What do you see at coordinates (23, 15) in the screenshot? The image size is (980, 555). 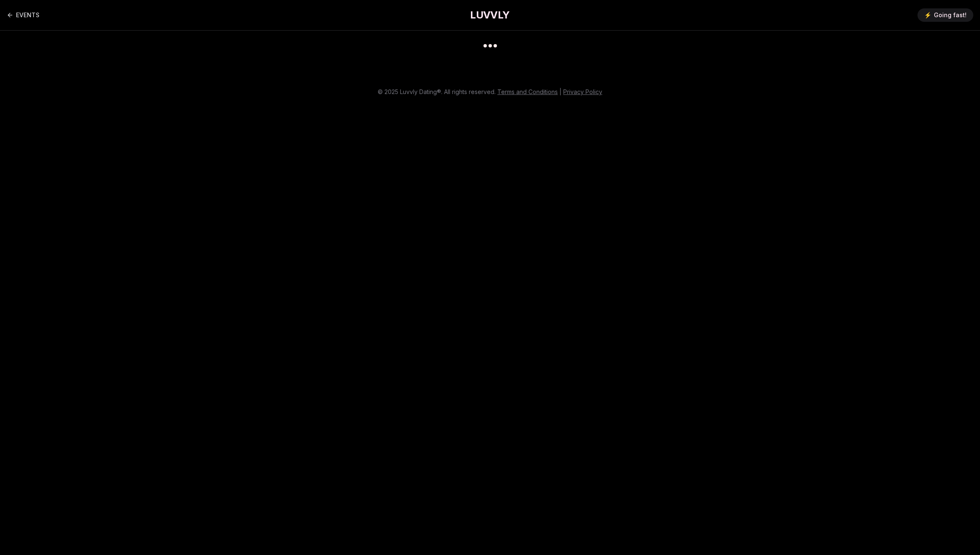 I see `a: Back to events` at bounding box center [23, 15].